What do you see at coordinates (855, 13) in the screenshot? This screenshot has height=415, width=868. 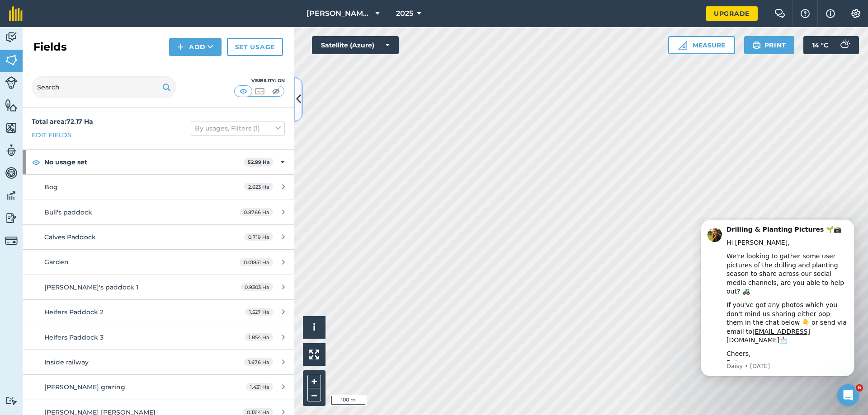 I see `img: A cog icon` at bounding box center [855, 13].